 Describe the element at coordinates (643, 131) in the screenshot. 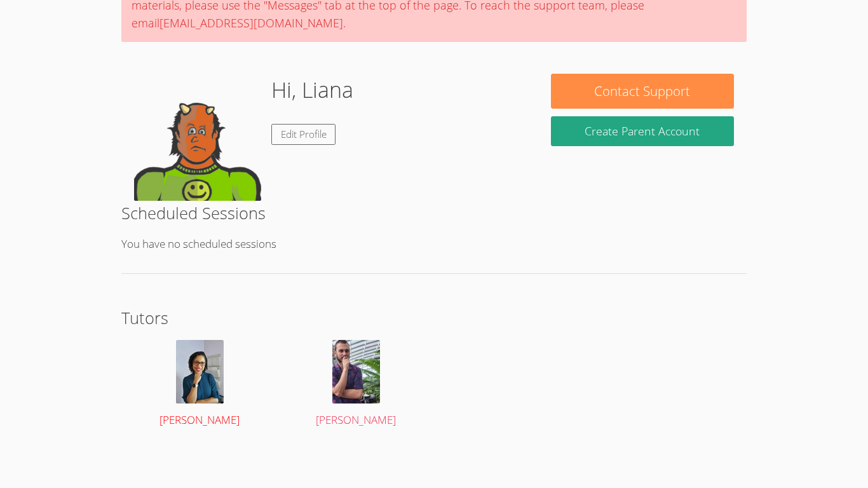

I see `button: Create Parent Account` at that location.